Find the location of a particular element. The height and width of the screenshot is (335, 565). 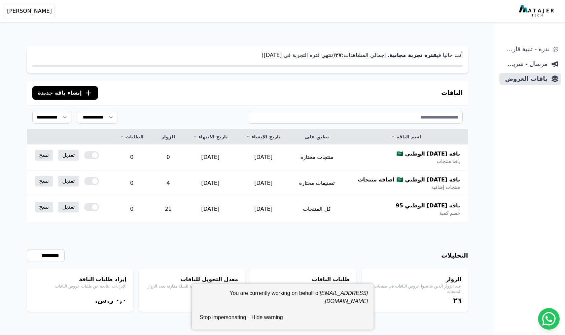

div: You are currently working on behalf of . is located at coordinates (282, 300).